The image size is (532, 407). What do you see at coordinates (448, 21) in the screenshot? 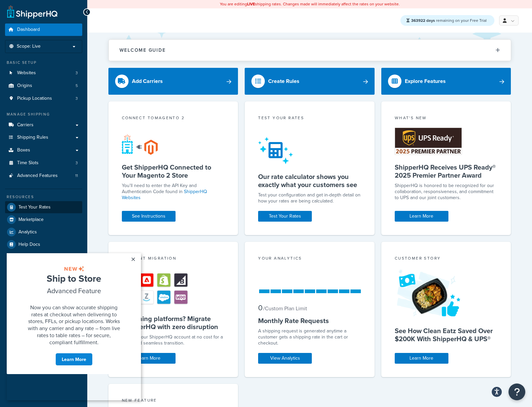
I see `span: remaining on your Free Trial` at bounding box center [448, 21].